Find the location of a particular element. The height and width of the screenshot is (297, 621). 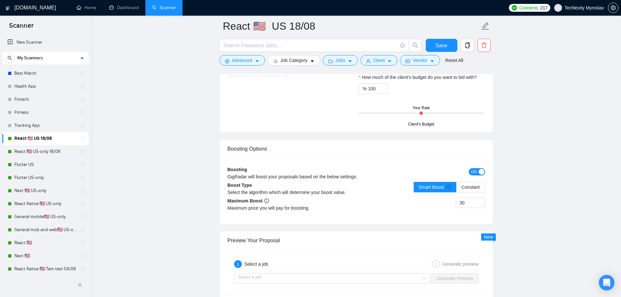

div: Open Intercom Messenger is located at coordinates (607, 283).